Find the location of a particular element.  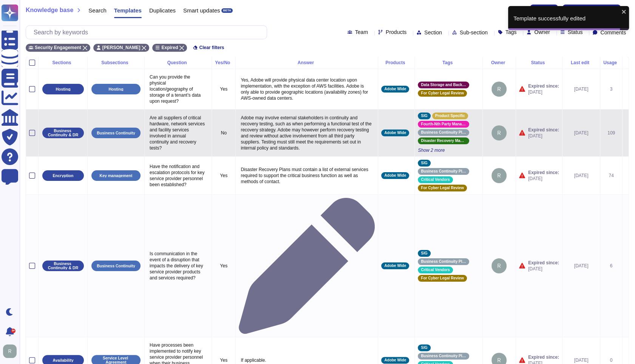

div: 0 is located at coordinates (611, 360).